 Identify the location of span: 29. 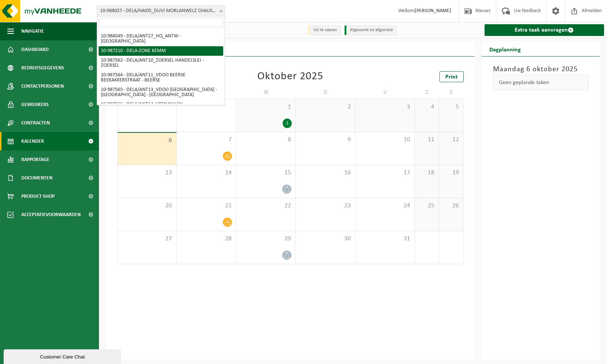
(266, 239).